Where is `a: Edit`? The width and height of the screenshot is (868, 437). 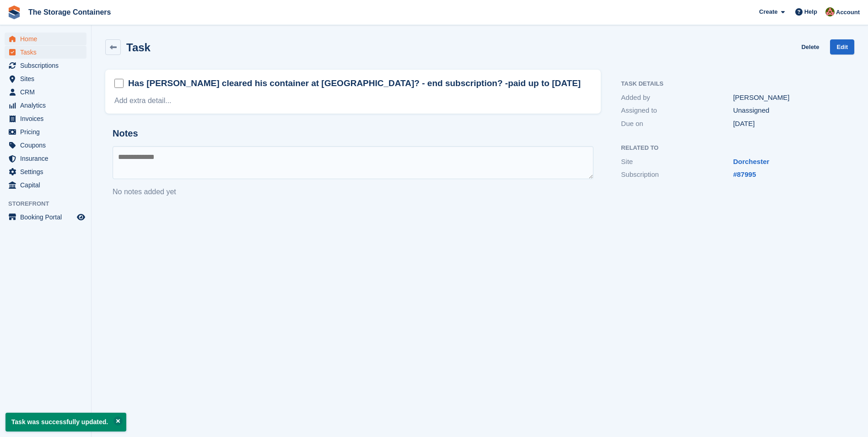 a: Edit is located at coordinates (842, 47).